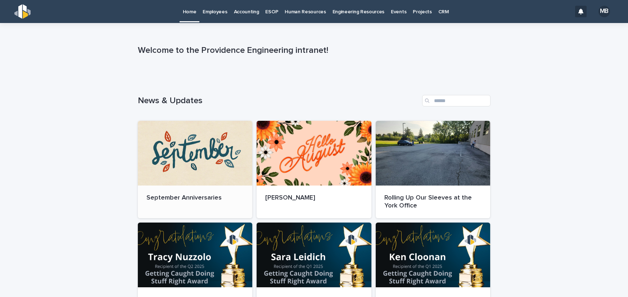 The height and width of the screenshot is (297, 628). I want to click on p: September Anniversaries, so click(195, 198).